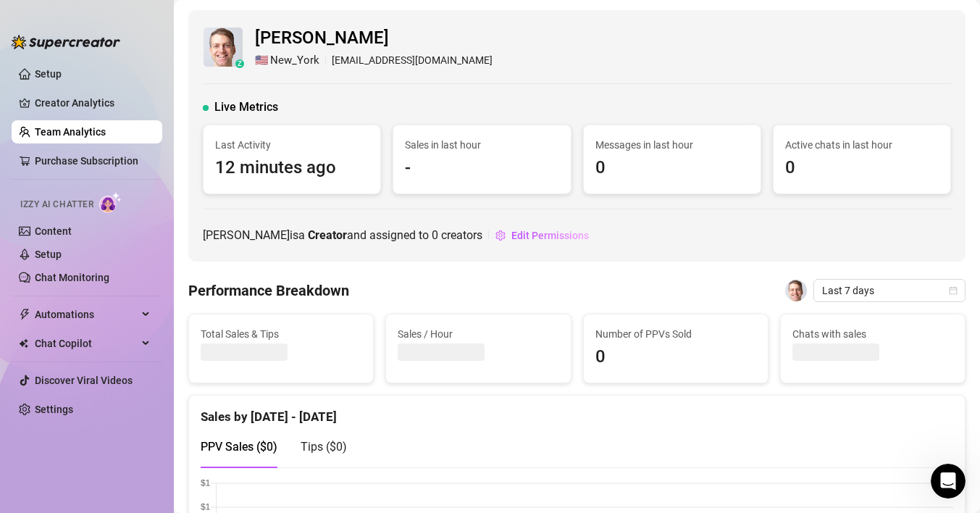 The width and height of the screenshot is (980, 513). I want to click on div: z, so click(240, 64).